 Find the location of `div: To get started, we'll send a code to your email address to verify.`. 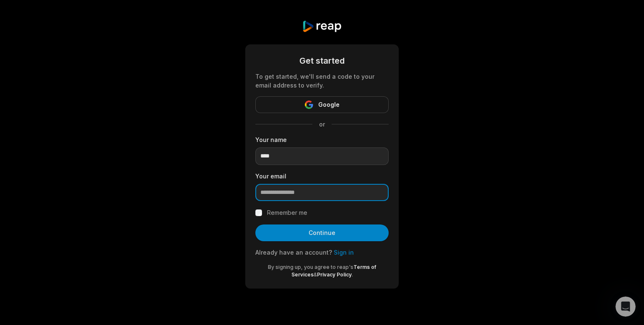

div: To get started, we'll send a code to your email address to verify. is located at coordinates (322, 81).